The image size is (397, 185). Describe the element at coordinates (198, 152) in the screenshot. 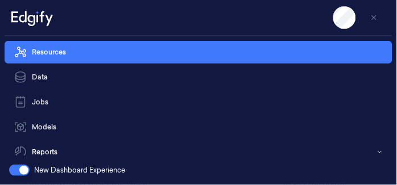

I see `button: Reports` at that location.